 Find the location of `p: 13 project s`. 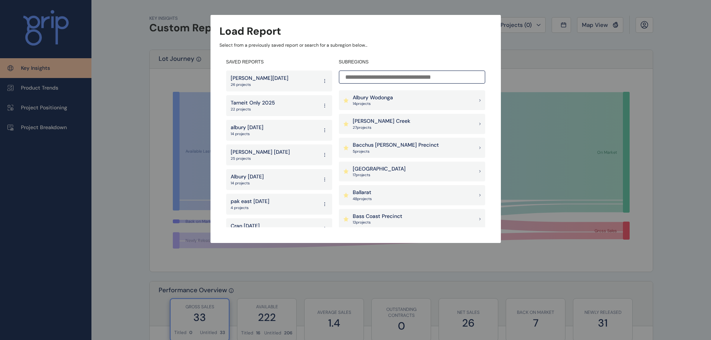

p: 13 project s is located at coordinates (377, 222).